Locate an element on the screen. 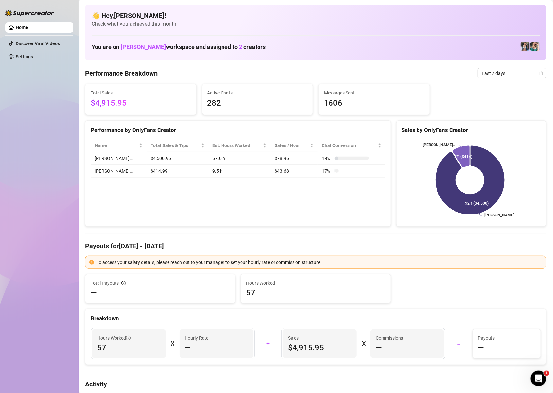 The height and width of the screenshot is (393, 553). article: Hourly Rate is located at coordinates (197, 338).